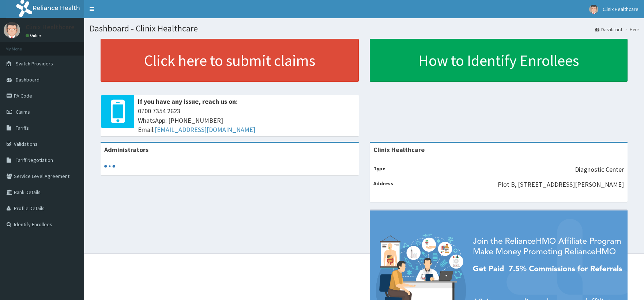  What do you see at coordinates (621, 9) in the screenshot?
I see `span: Clinix Healthcare` at bounding box center [621, 9].